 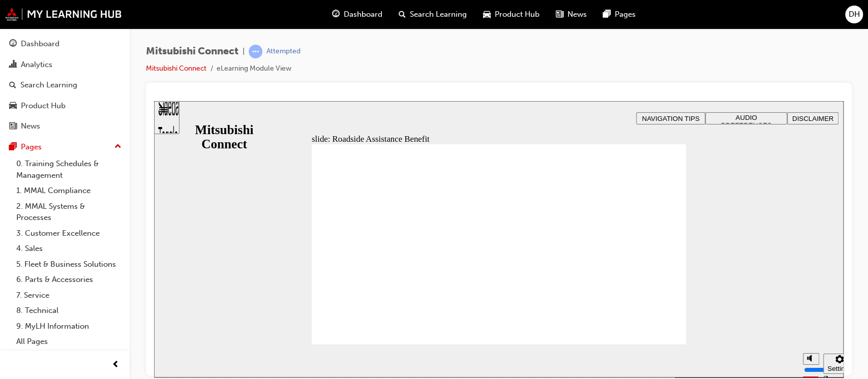 I want to click on li: eLearning Module View, so click(x=254, y=68).